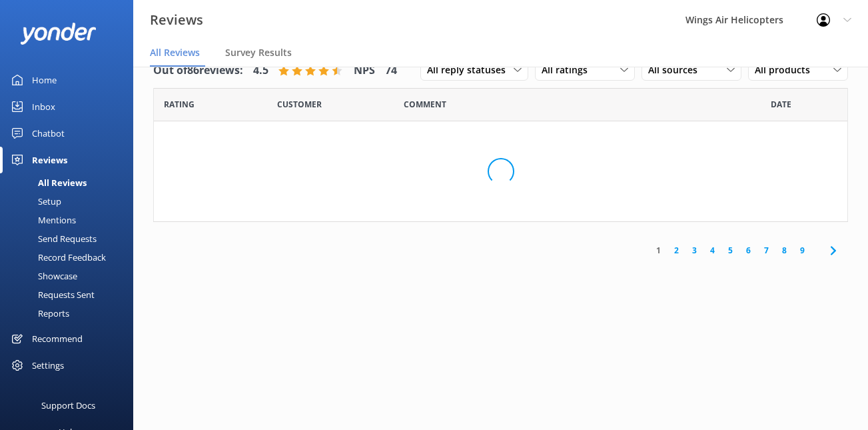 The image size is (868, 430). What do you see at coordinates (391, 71) in the screenshot?
I see `h4: 74` at bounding box center [391, 71].